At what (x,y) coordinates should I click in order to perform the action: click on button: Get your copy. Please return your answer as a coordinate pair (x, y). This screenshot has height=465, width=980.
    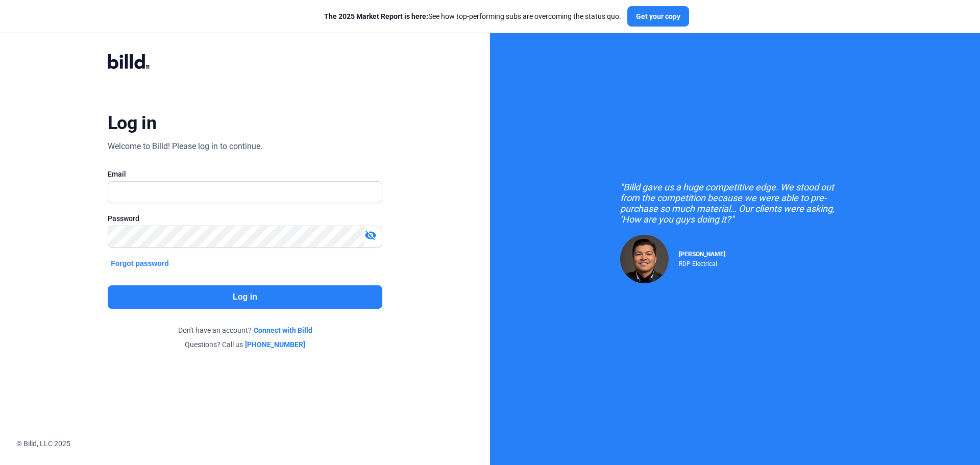
    Looking at the image, I should click on (658, 16).